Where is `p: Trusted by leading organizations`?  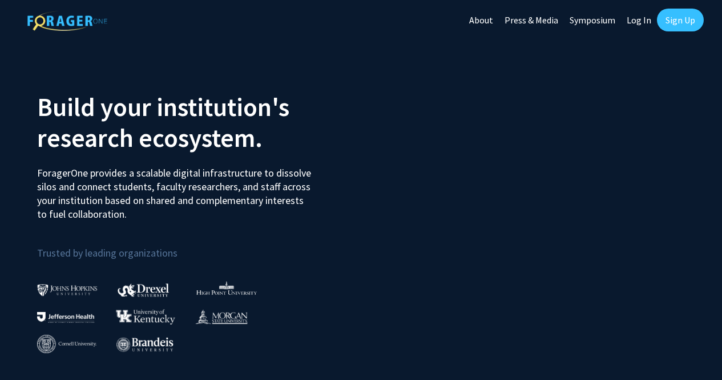
p: Trusted by leading organizations is located at coordinates (195, 245).